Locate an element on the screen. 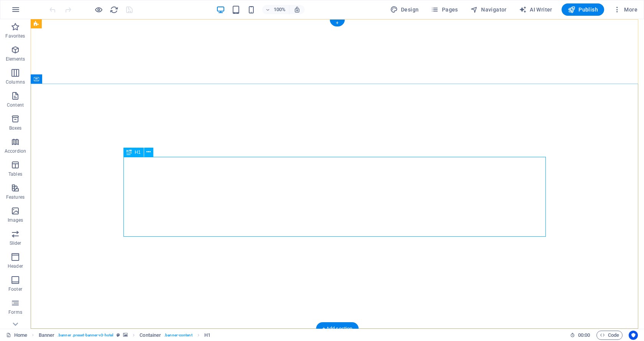 This screenshot has height=341, width=644. div: + Add section is located at coordinates (337, 329).